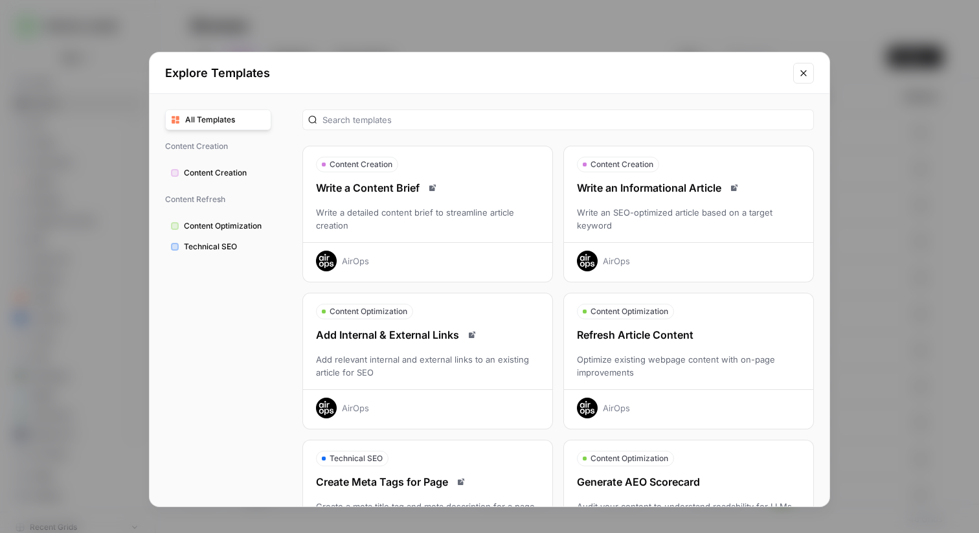  Describe the element at coordinates (689, 361) in the screenshot. I see `button: Content OptimizationRefresh Article ContentOptimize existing webpage content with on-page improve...` at that location.